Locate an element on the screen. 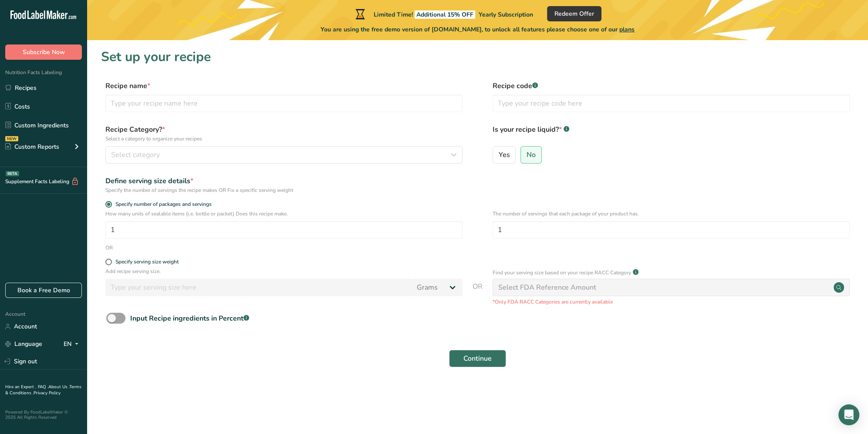 The image size is (868, 434). button: Subscribe Now is located at coordinates (44, 52).